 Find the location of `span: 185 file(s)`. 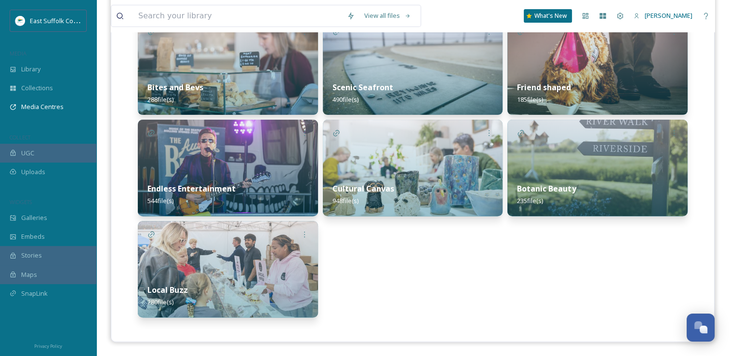

span: 185 file(s) is located at coordinates (530, 99).